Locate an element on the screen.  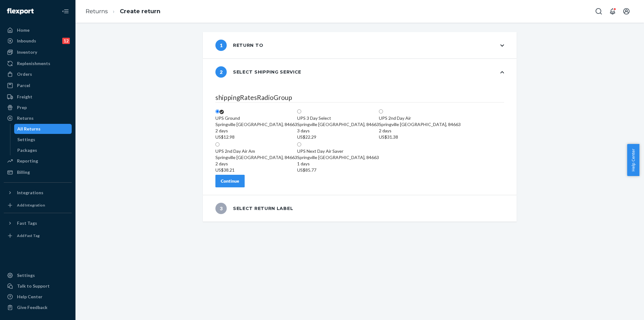
button: Continue is located at coordinates (230, 181).